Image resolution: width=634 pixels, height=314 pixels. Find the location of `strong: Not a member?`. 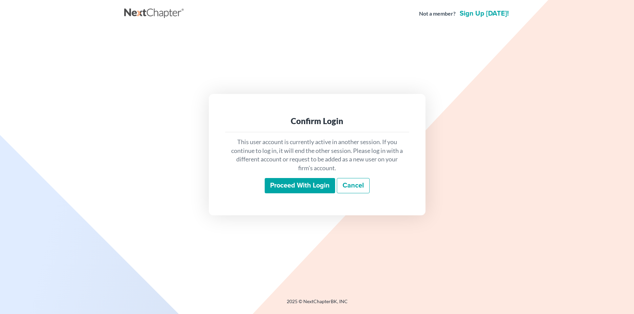

strong: Not a member? is located at coordinates (438, 14).